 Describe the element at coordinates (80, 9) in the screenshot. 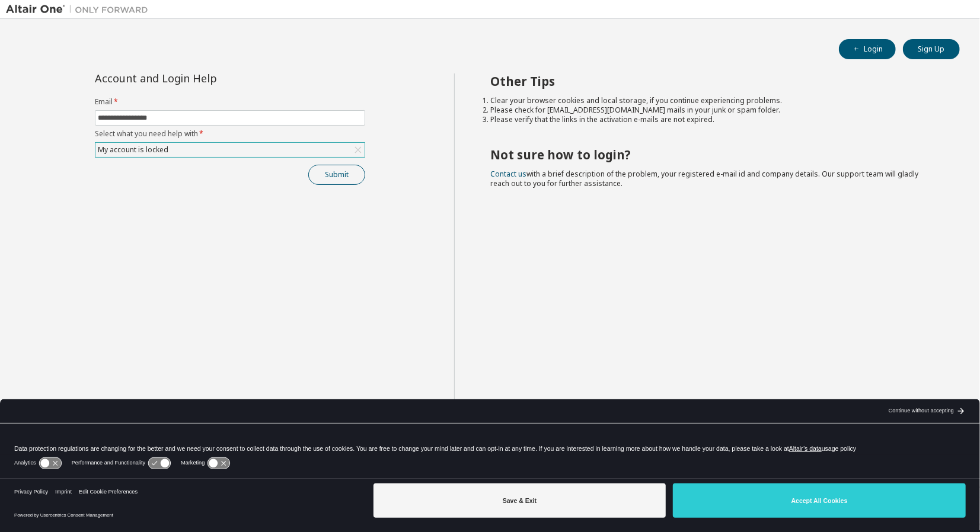

I see `img: Altair One` at that location.